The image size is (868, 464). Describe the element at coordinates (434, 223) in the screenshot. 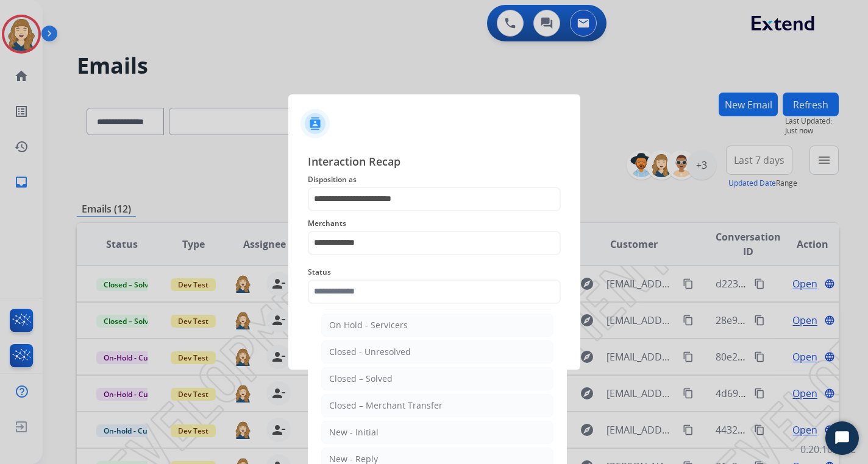

I see `span: Merchants` at that location.